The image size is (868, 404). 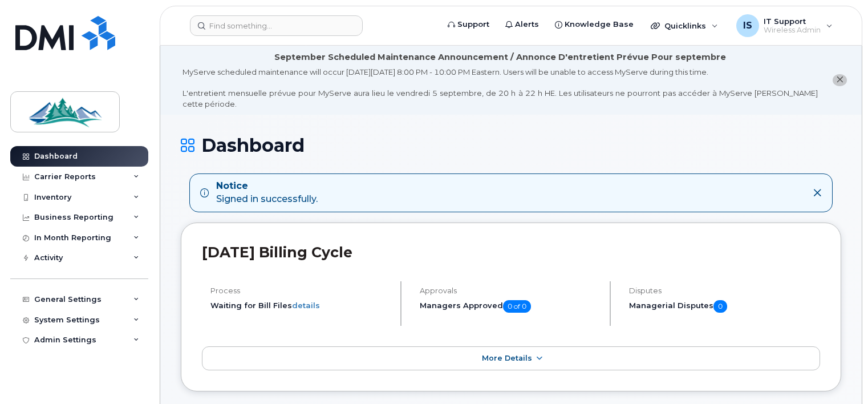 What do you see at coordinates (511, 144) in the screenshot?
I see `h1: Dashboard` at bounding box center [511, 144].